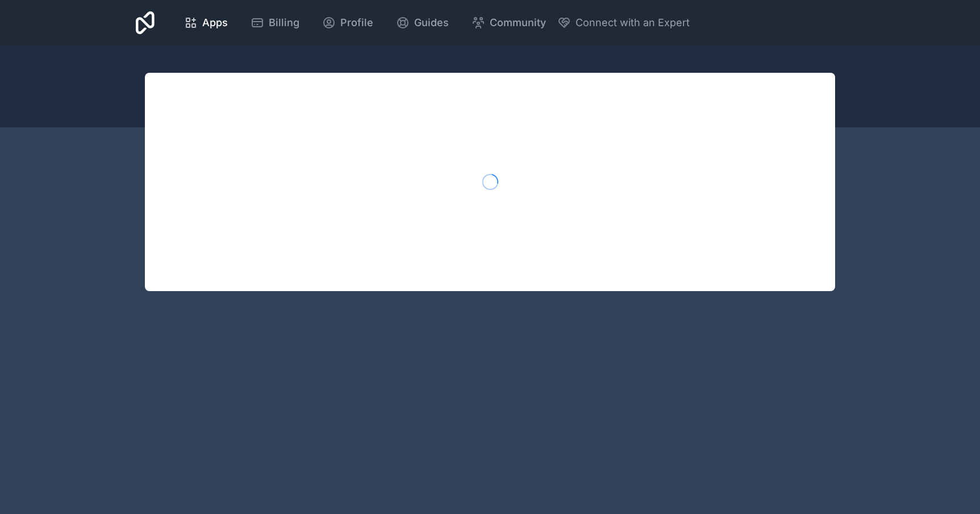 This screenshot has height=514, width=980. I want to click on button: Connect with an Expert, so click(623, 23).